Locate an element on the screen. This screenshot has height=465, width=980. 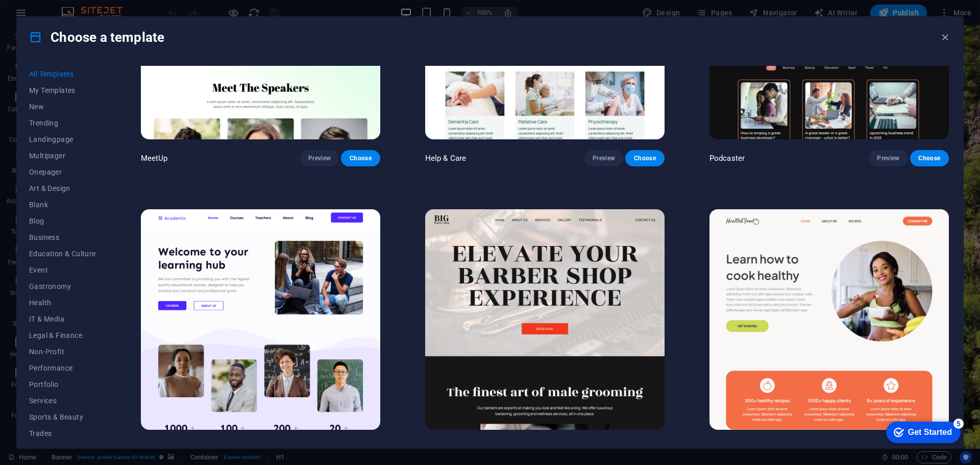
button: Blog is located at coordinates (62, 221).